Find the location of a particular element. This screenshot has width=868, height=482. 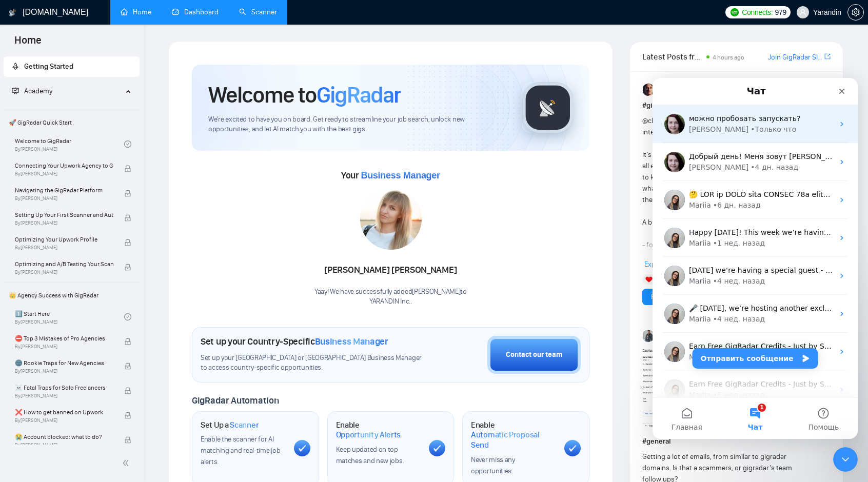

a: Reply is located at coordinates (659, 297).